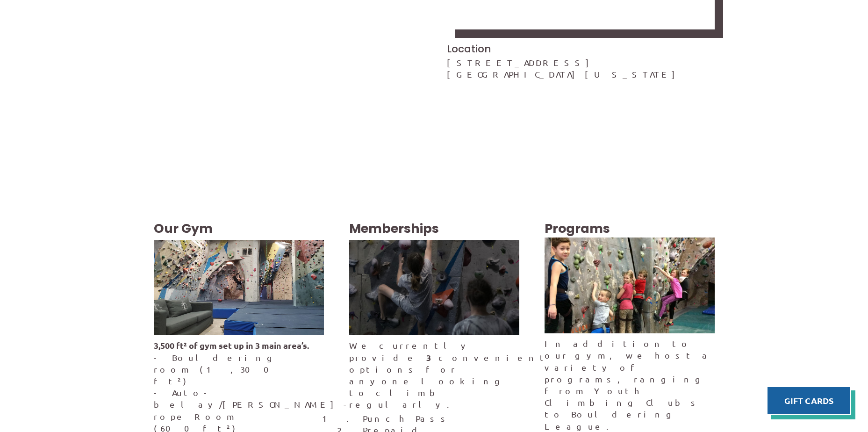 This screenshot has height=432, width=868. What do you see at coordinates (231, 345) in the screenshot?
I see `strong: 3,500 ft² of gym set up in 3 main area’s.` at bounding box center [231, 345].